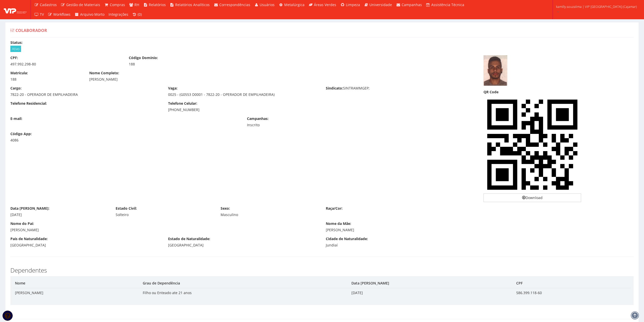 This screenshot has width=644, height=322. What do you see at coordinates (48, 5) in the screenshot?
I see `span: Cadastros` at bounding box center [48, 5].